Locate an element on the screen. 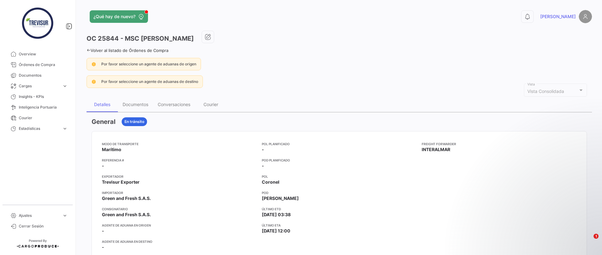  app-card-info-title: Modo de Transporte is located at coordinates (179, 144).